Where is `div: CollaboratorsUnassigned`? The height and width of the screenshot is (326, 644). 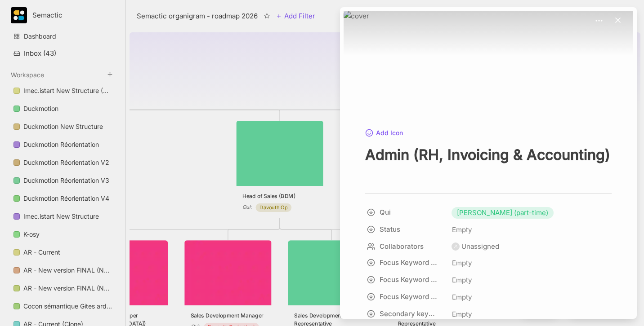 div: CollaboratorsUnassigned is located at coordinates (489, 247).